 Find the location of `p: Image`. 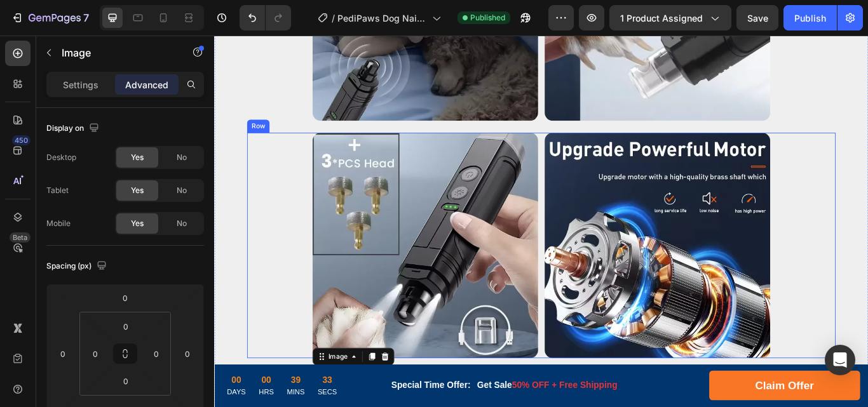

p: Image is located at coordinates (116, 53).